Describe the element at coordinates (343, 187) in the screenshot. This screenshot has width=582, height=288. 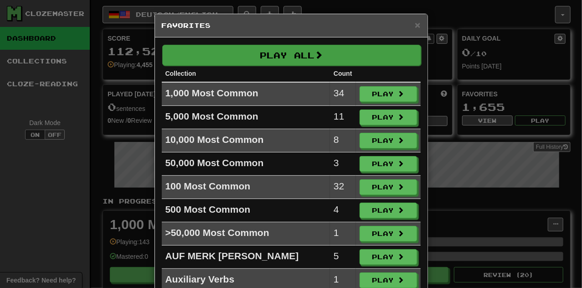
I see `td: 32` at that location.